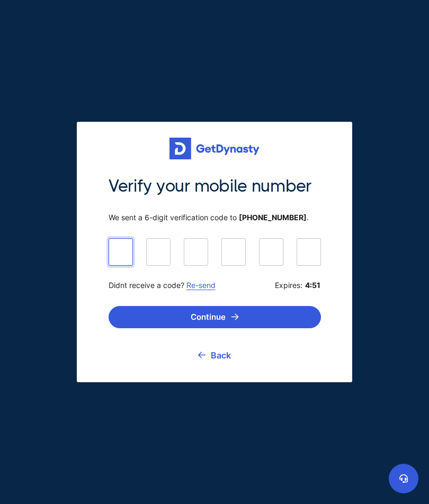 This screenshot has width=429, height=504. Describe the element at coordinates (201, 285) in the screenshot. I see `a: Re-send` at that location.